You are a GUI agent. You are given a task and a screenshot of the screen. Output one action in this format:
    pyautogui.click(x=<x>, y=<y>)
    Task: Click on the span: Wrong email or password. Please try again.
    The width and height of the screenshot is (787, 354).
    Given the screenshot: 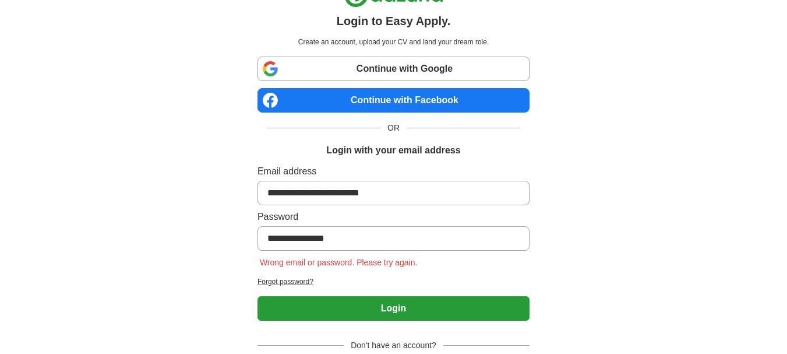 What is the action you would take?
    pyautogui.click(x=339, y=262)
    